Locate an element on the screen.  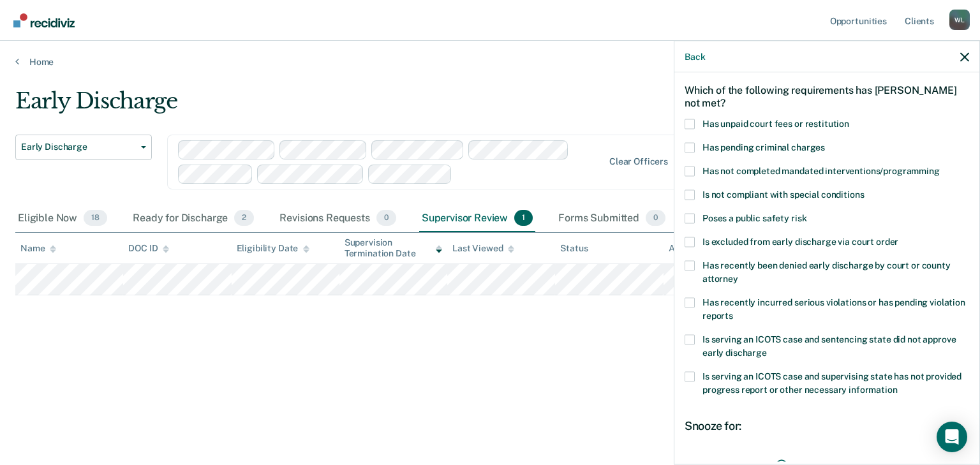
div: Eligible Now is located at coordinates (63, 219).